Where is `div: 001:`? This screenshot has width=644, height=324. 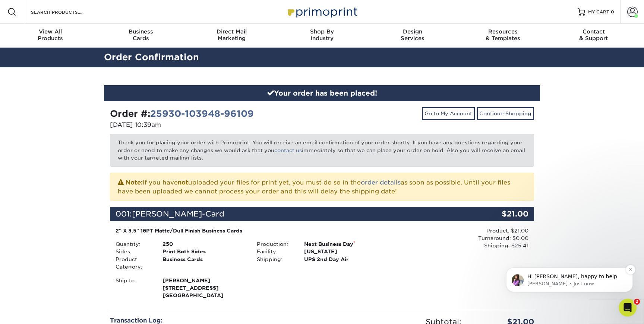
div: 001: is located at coordinates (287, 214).